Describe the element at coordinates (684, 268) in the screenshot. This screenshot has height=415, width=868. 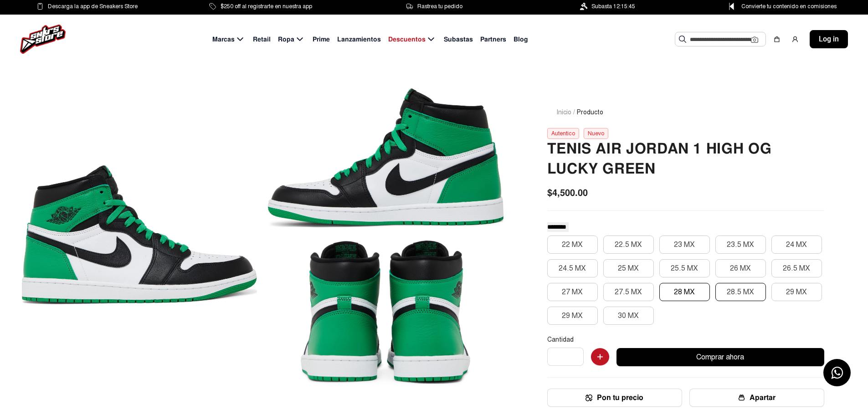
I see `button: 25.5 MX` at that location.